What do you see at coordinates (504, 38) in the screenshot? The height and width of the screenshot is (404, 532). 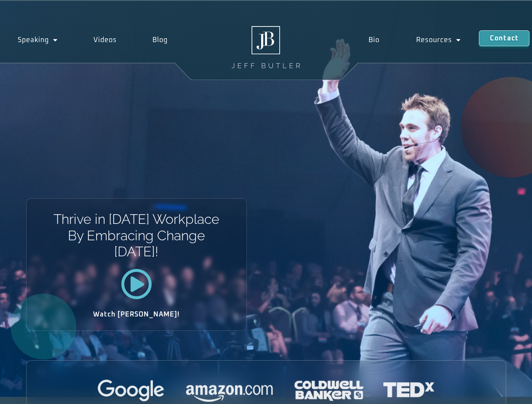 I see `a: Contact` at bounding box center [504, 38].